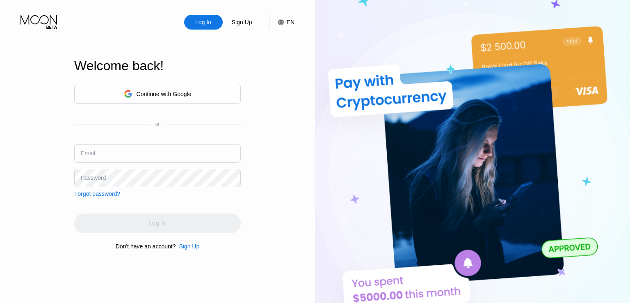  Describe the element at coordinates (93, 178) in the screenshot. I see `div: Password` at that location.